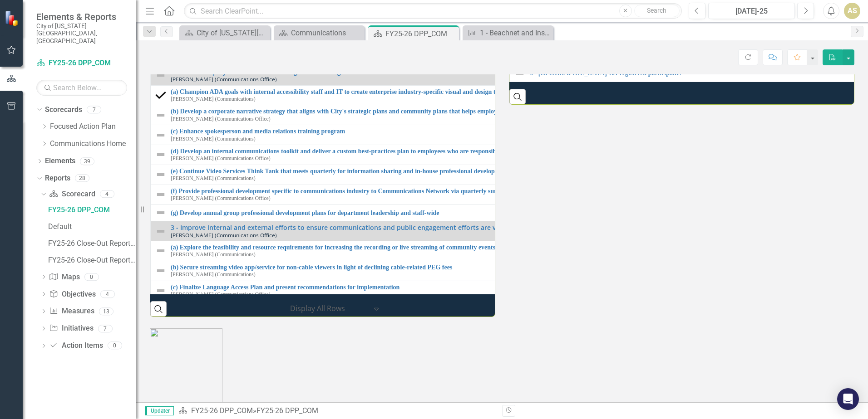  What do you see at coordinates (92, 261) in the screenshot?
I see `div: FY25-26 Close-Out Report - Measures` at bounding box center [92, 261].